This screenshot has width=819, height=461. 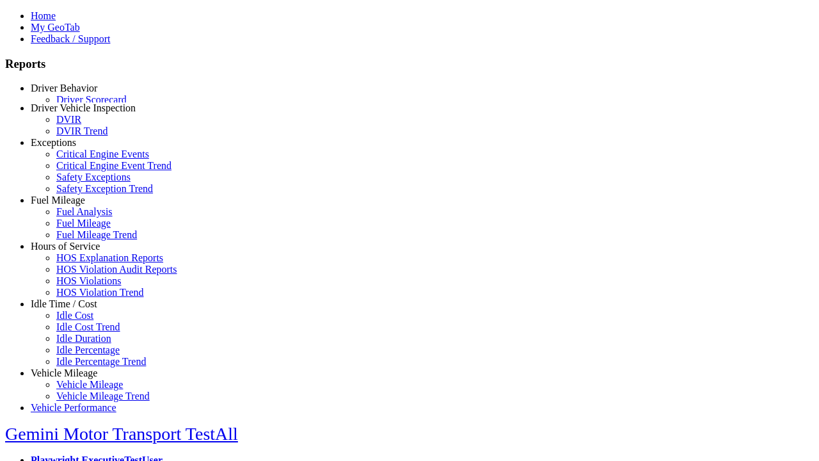 What do you see at coordinates (114, 165) in the screenshot?
I see `a: Critical Engine Event Trend` at bounding box center [114, 165].